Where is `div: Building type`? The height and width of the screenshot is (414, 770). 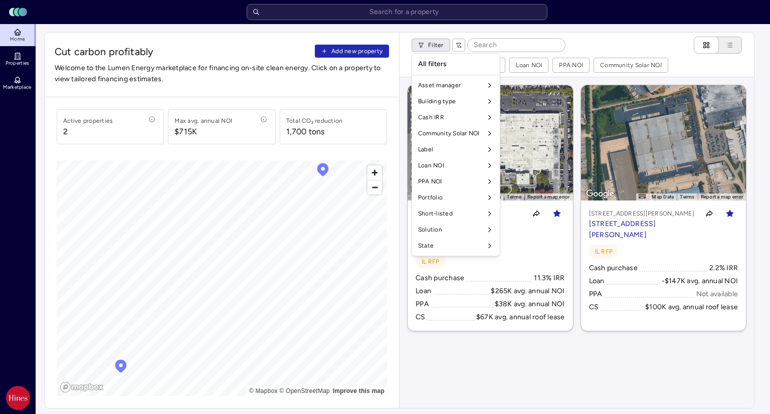
div: Building type is located at coordinates (456, 101).